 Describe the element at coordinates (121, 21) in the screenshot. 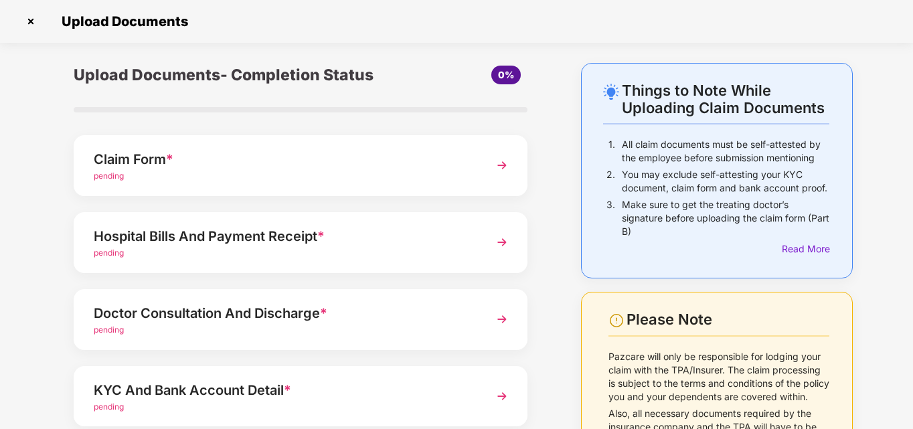

I see `span: Upload Documents` at that location.